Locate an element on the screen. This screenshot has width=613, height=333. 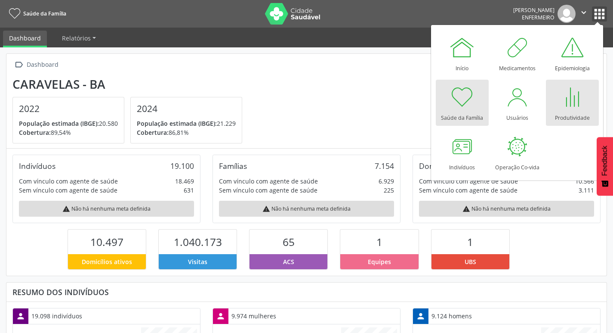
a: Medicamentos is located at coordinates (517, 53).